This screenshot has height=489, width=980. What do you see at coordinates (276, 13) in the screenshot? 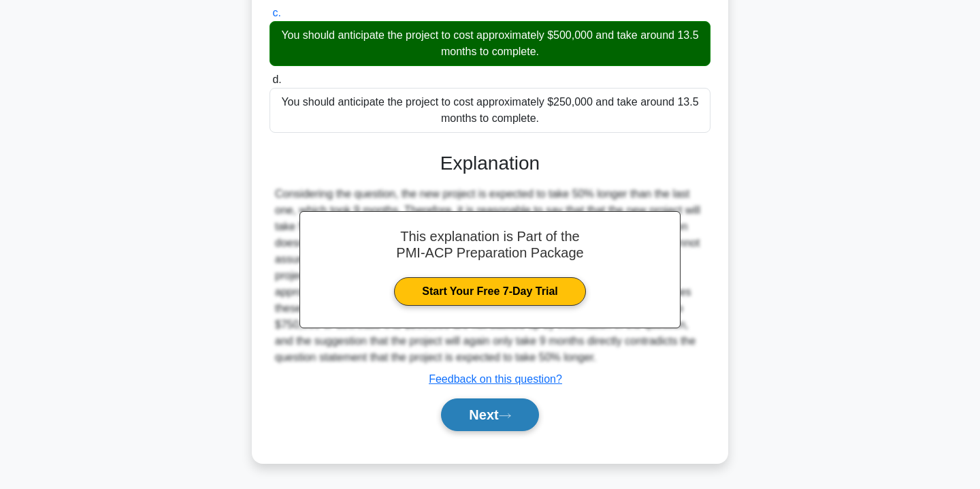
I see `span: c.` at bounding box center [276, 13].